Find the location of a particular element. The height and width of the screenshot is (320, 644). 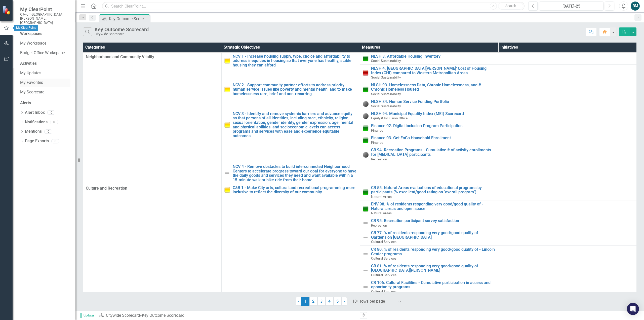

a: Citywide Scorecard is located at coordinates (123, 315).